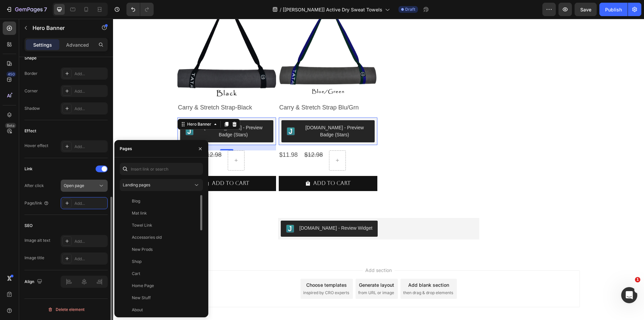  Describe the element at coordinates (410, 9) in the screenshot. I see `span: Draft` at that location.